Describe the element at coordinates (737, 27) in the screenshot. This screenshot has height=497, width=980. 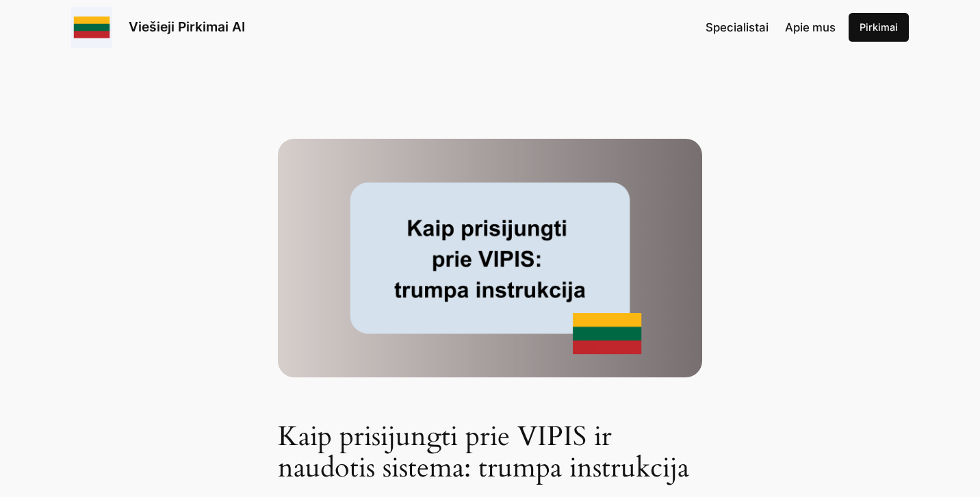
I see `span: Specialistai` at that location.